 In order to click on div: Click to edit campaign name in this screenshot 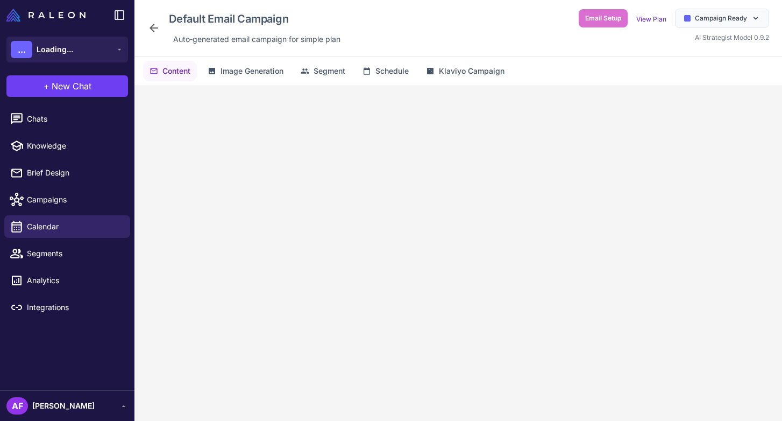, I will do `click(254, 19)`.